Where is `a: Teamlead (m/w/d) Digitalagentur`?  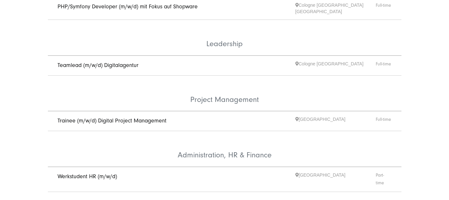 a: Teamlead (m/w/d) Digitalagentur is located at coordinates (98, 65).